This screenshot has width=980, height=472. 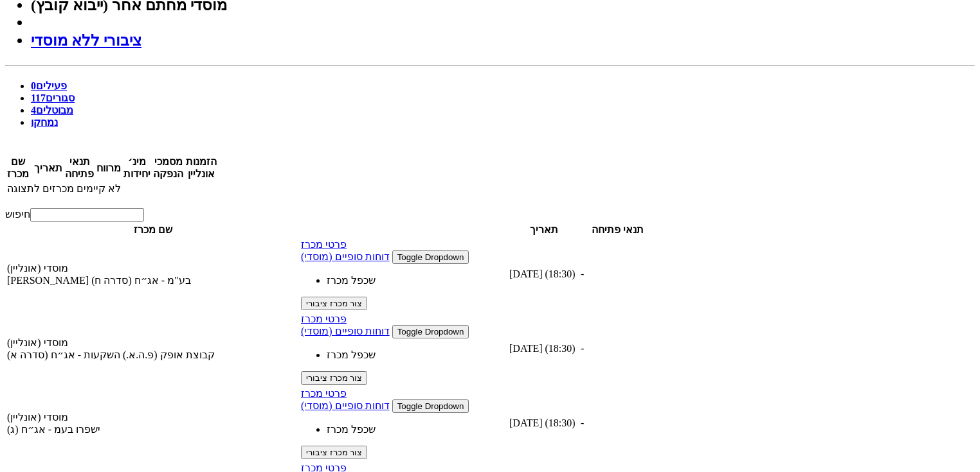 What do you see at coordinates (52, 110) in the screenshot?
I see `a: מבוטלים` at bounding box center [52, 110].